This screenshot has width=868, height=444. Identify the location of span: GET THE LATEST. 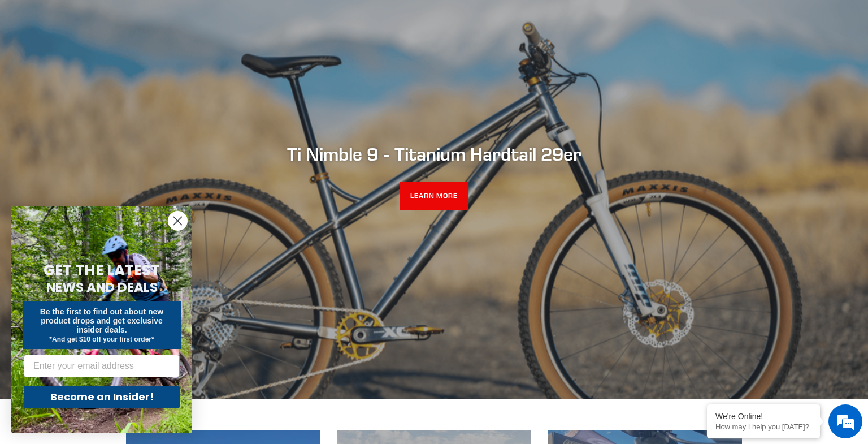
(102, 270).